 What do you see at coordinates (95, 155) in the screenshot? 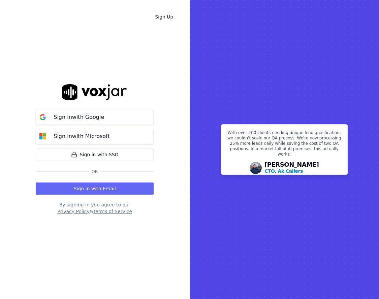
I see `a: Sign in with SSO` at bounding box center [95, 155].